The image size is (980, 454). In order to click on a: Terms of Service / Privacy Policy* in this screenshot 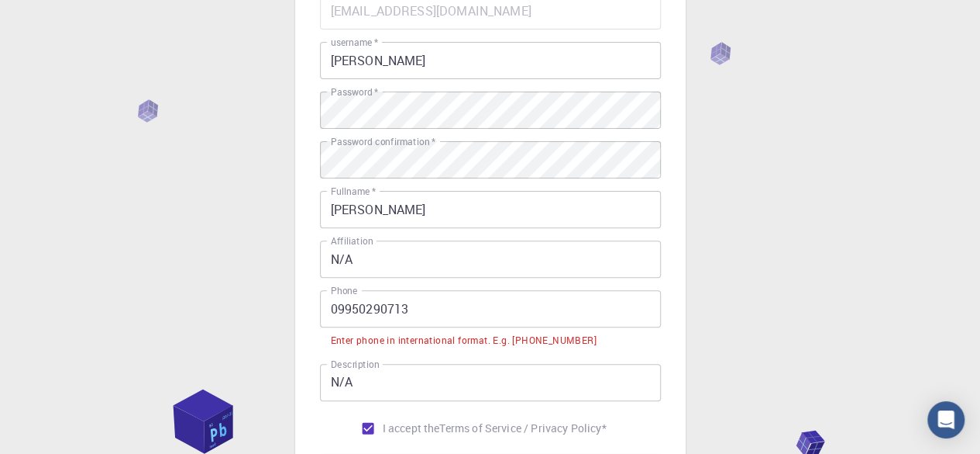, I will do `click(522, 428)`.